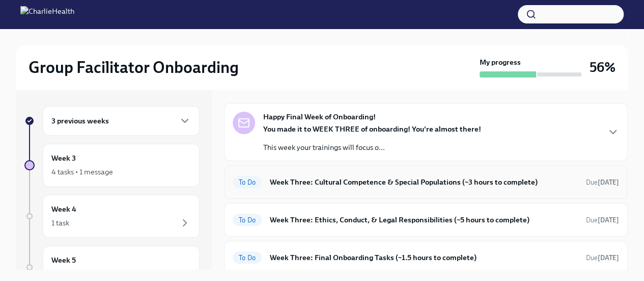  What do you see at coordinates (64, 260) in the screenshot?
I see `h6: Week 5` at bounding box center [64, 260].